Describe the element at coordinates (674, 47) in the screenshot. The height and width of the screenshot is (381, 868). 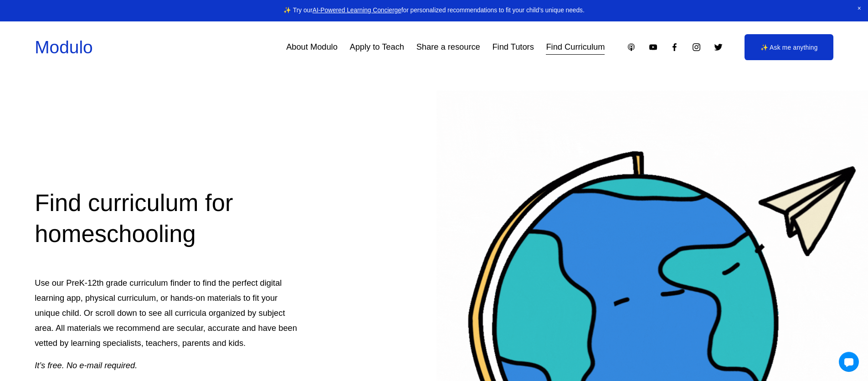
I see `a: Facebook` at that location.